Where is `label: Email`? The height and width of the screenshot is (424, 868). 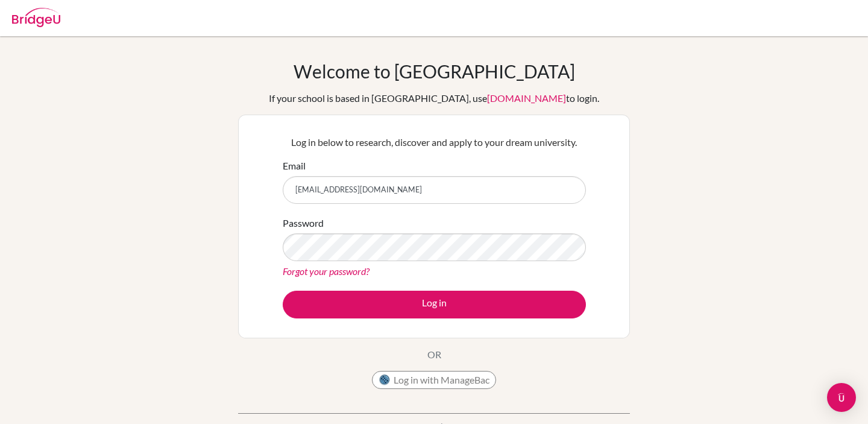
label: Email is located at coordinates (294, 166).